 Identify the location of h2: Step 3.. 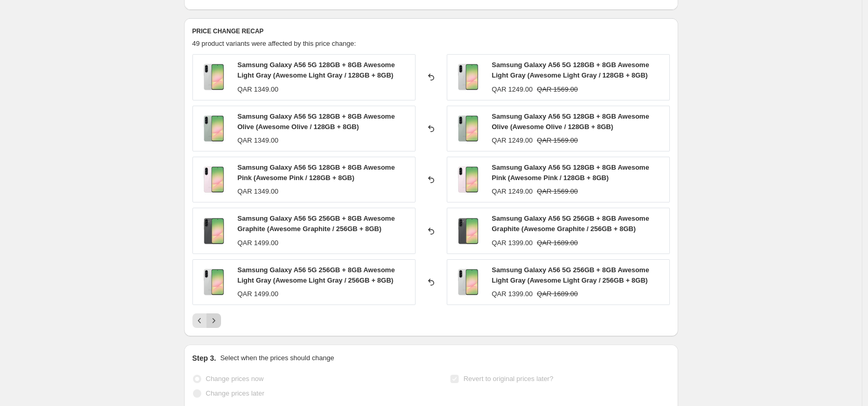
(204, 358).